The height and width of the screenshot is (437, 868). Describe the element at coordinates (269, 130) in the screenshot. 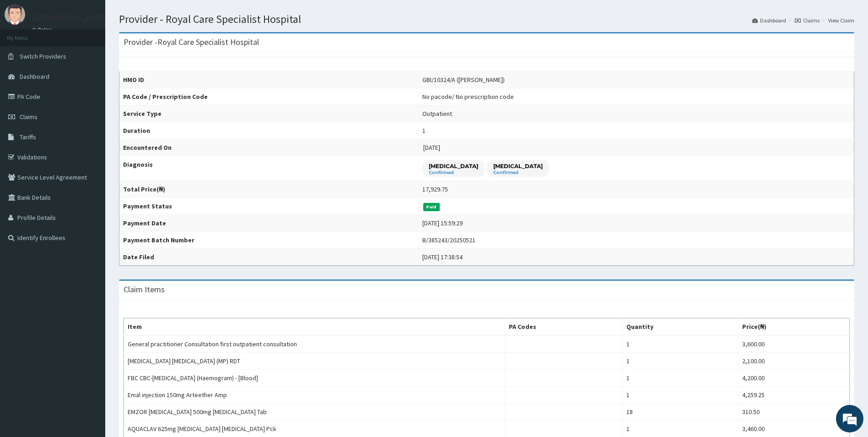

I see `th: Duration` at that location.